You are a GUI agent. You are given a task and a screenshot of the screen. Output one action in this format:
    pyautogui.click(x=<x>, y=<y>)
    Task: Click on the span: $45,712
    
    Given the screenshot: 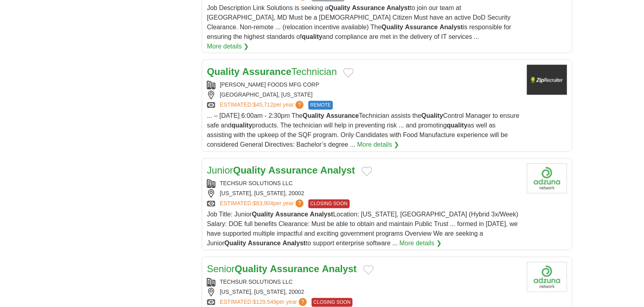 What is the action you would take?
    pyautogui.click(x=263, y=105)
    